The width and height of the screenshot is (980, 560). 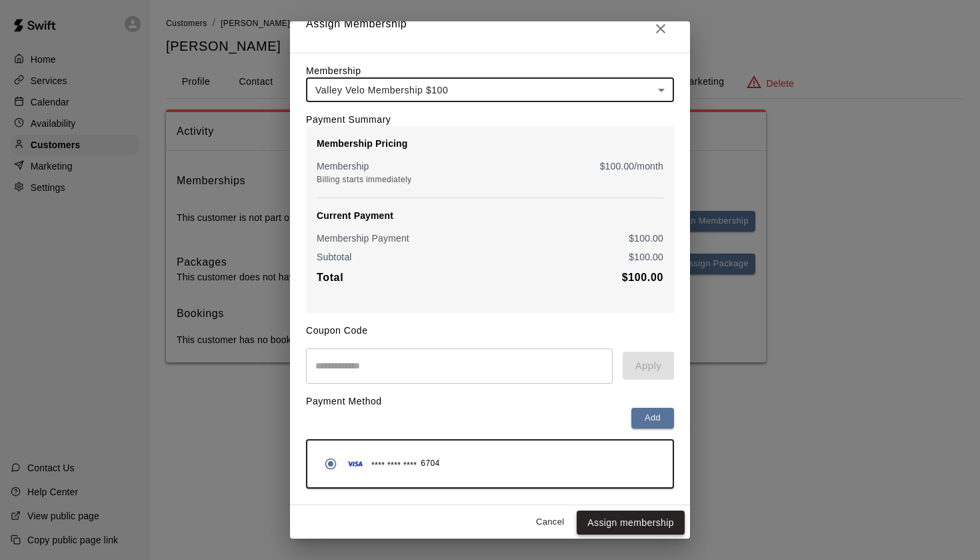 What do you see at coordinates (631, 523) in the screenshot?
I see `button: Assign membership` at bounding box center [631, 523].